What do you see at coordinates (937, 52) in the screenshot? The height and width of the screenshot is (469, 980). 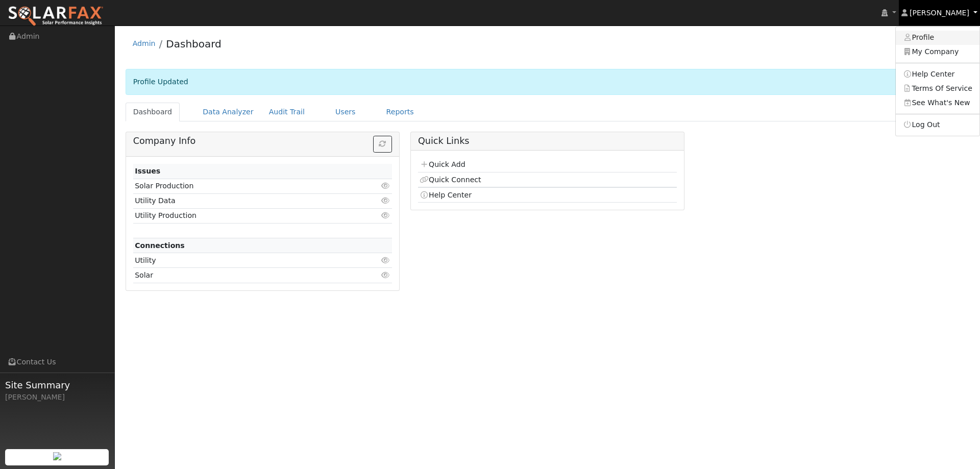 I see `a: My Company` at bounding box center [937, 52].